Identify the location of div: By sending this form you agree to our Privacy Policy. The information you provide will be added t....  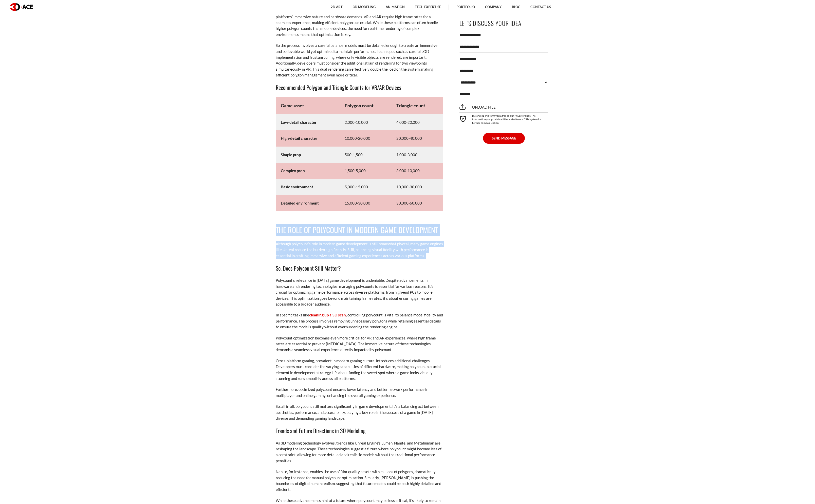
(504, 118).